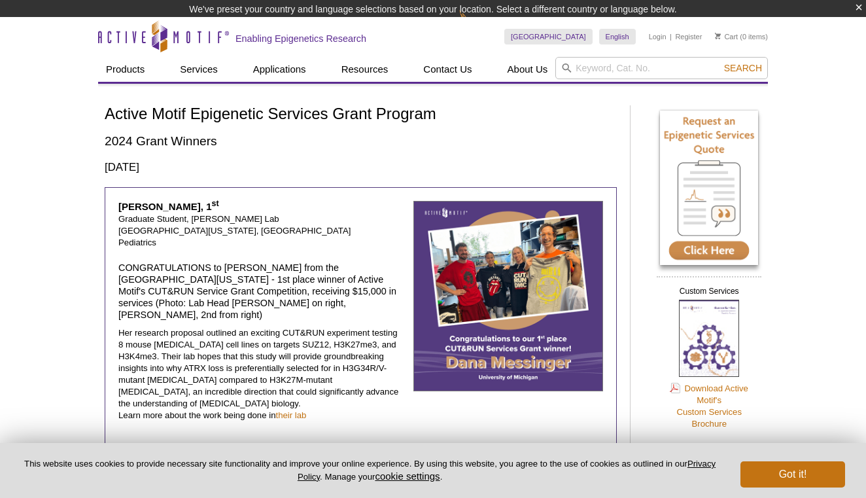 The width and height of the screenshot is (866, 498). What do you see at coordinates (447, 69) in the screenshot?
I see `a: Contact Us` at bounding box center [447, 69].